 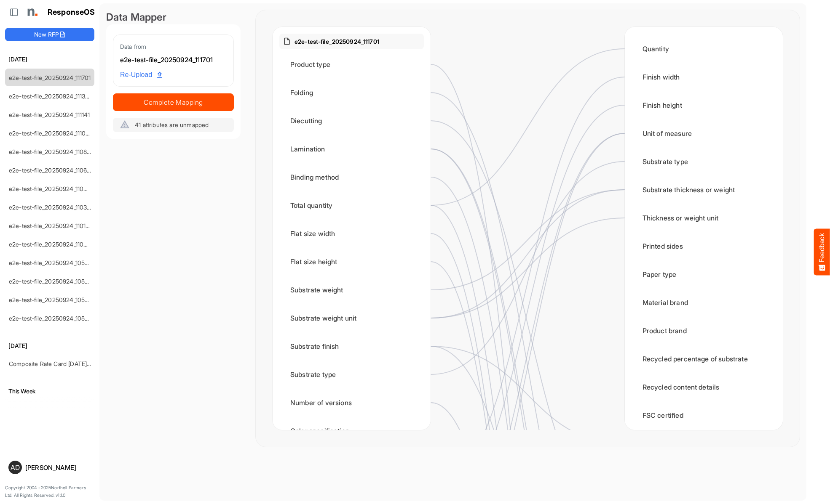 I want to click on div: Thickness or weight unit, so click(x=703, y=218).